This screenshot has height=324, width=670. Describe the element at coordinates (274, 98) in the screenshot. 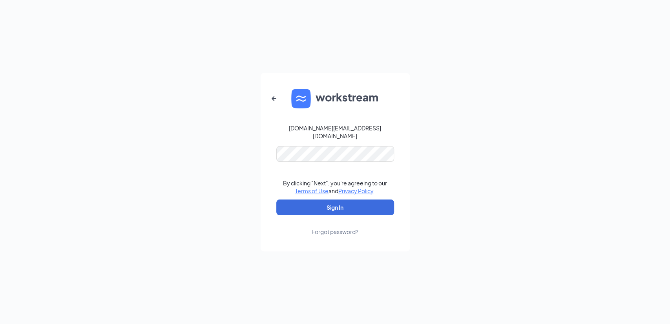

I see `button: ArrowLeftNew` at that location.